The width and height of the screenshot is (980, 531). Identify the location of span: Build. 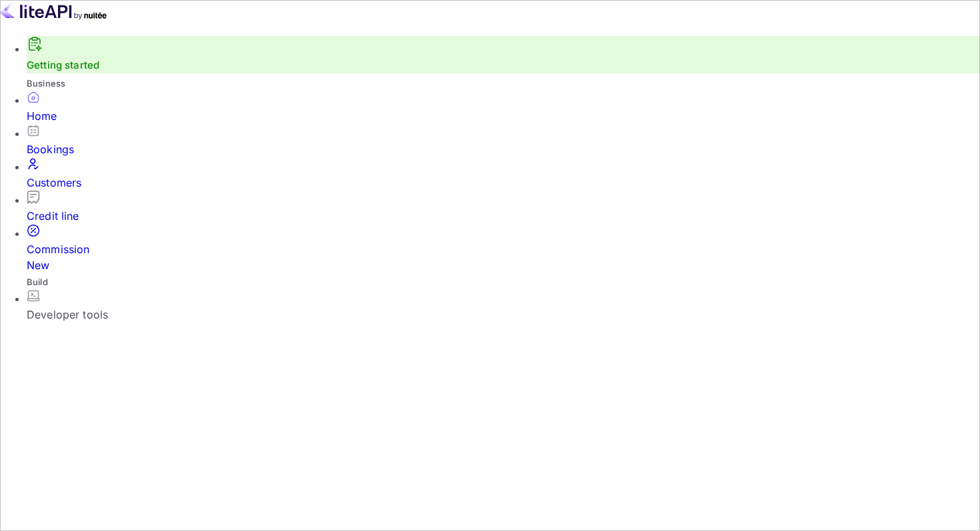
(38, 282).